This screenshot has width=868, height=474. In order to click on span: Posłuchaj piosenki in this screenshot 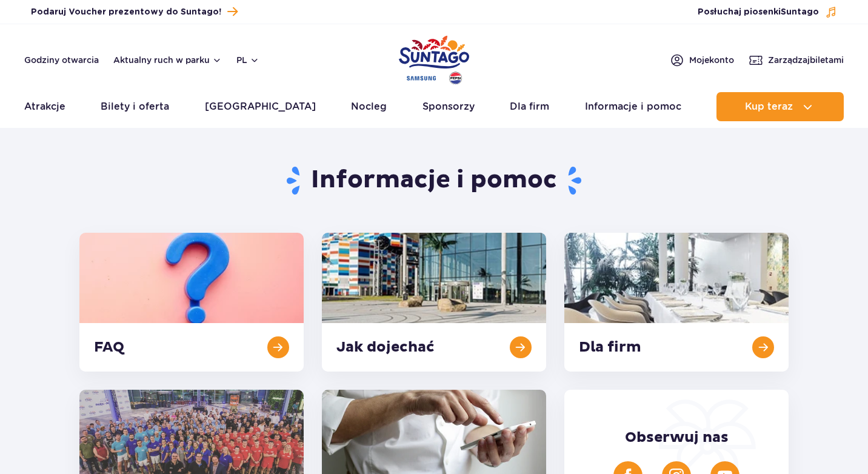, I will do `click(758, 12)`.